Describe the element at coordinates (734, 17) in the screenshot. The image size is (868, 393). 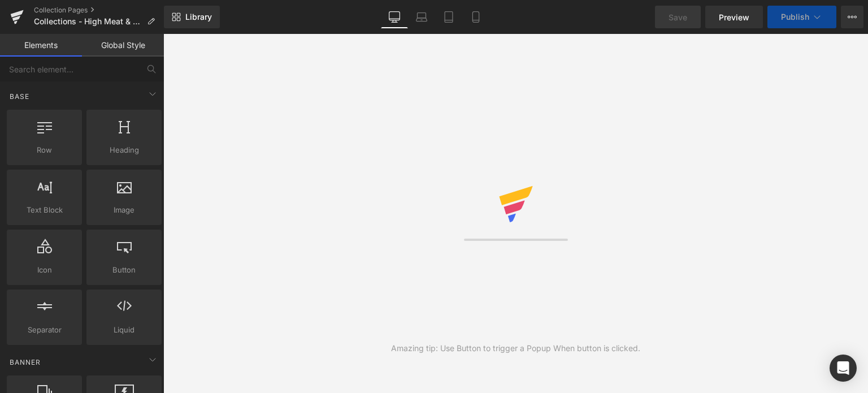
I see `a: Preview` at that location.